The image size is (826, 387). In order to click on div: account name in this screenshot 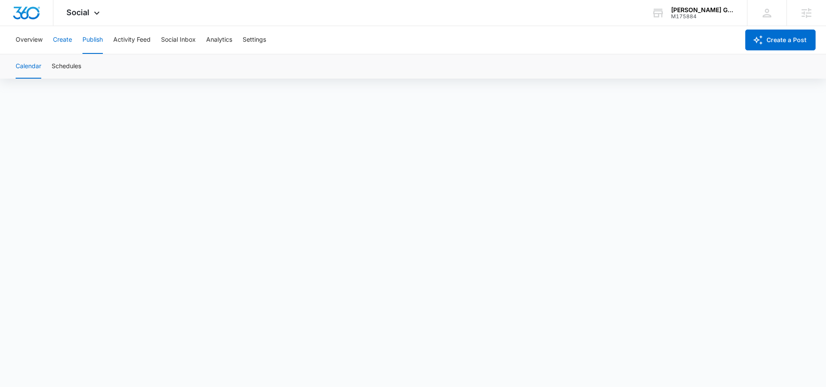, I will do `click(702, 10)`.